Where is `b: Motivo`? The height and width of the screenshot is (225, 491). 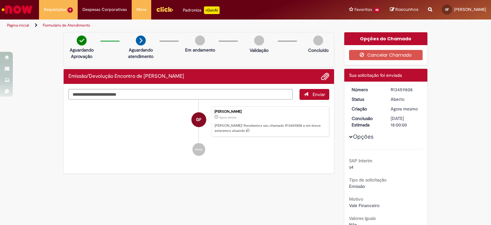 b: Motivo is located at coordinates (356, 199).